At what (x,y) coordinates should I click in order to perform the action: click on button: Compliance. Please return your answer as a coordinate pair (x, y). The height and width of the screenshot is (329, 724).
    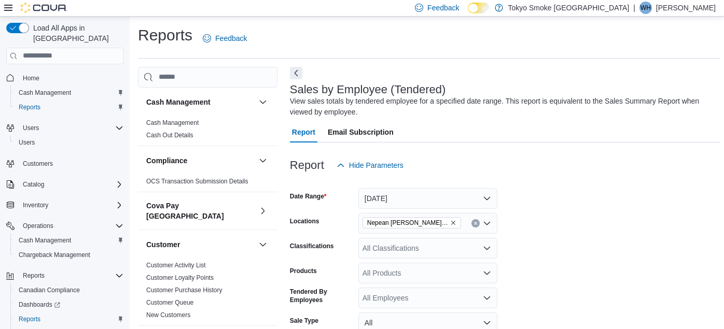
    Looking at the image, I should click on (263, 161).